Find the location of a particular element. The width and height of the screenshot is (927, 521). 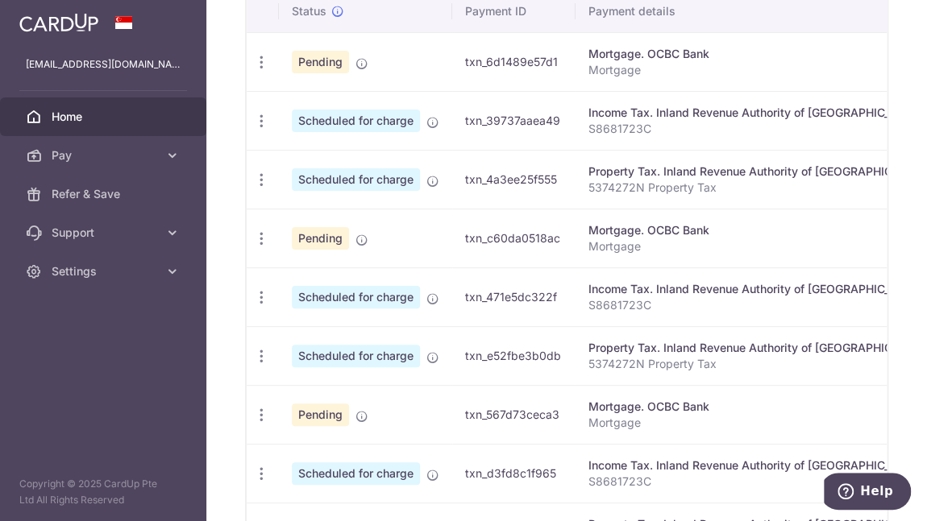

span: Support is located at coordinates (105, 233).